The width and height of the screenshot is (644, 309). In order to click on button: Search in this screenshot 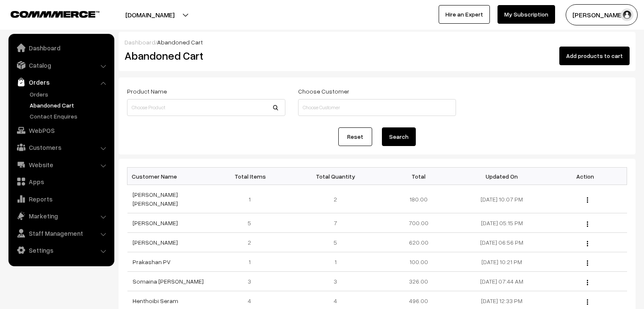, I will do `click(399, 137)`.